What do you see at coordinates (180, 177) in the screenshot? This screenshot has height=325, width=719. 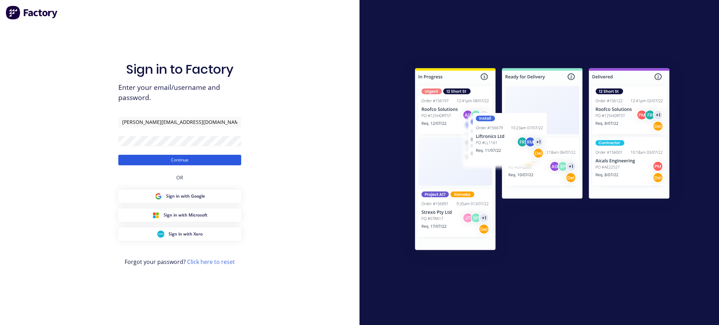 I see `div: OR` at bounding box center [180, 177].